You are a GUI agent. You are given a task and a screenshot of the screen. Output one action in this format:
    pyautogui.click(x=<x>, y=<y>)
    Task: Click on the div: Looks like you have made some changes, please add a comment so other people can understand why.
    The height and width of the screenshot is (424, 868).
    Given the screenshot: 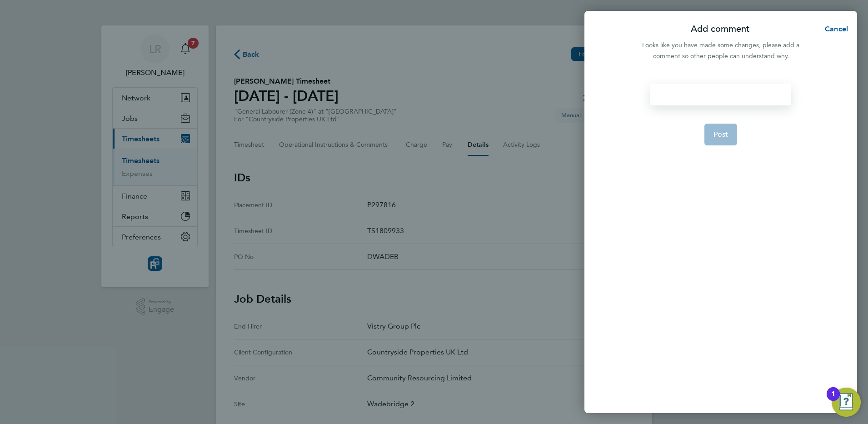 What is the action you would take?
    pyautogui.click(x=721, y=51)
    